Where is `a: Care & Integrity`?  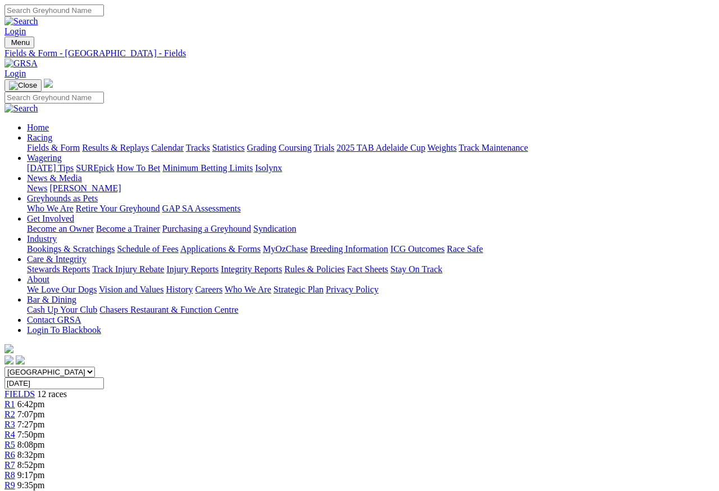
a: Care & Integrity is located at coordinates (57, 258).